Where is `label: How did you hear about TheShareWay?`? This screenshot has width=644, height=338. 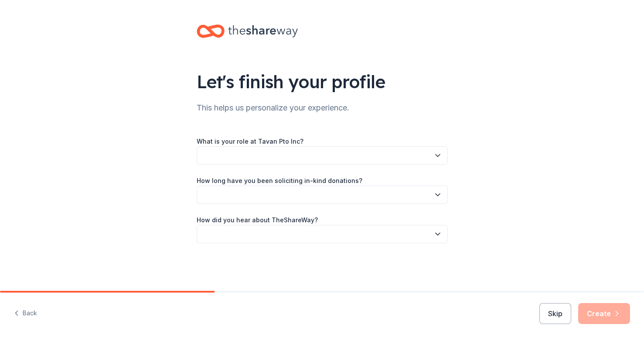 label: How did you hear about TheShareWay? is located at coordinates (257, 220).